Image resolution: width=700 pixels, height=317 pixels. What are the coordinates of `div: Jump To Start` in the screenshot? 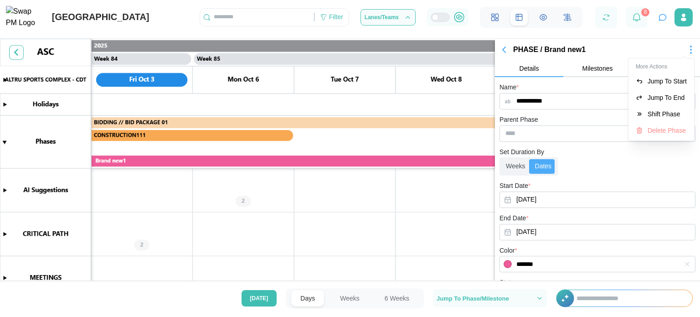 It's located at (667, 81).